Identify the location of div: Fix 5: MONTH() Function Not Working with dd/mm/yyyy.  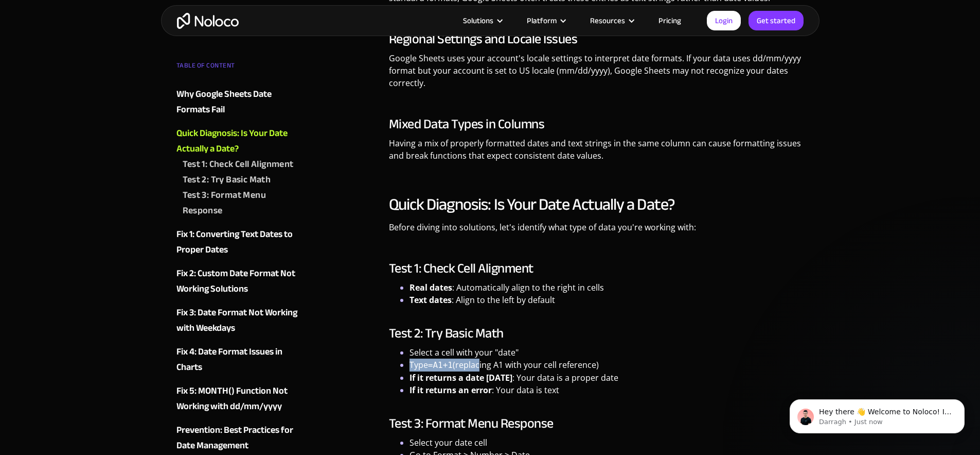
(239, 399).